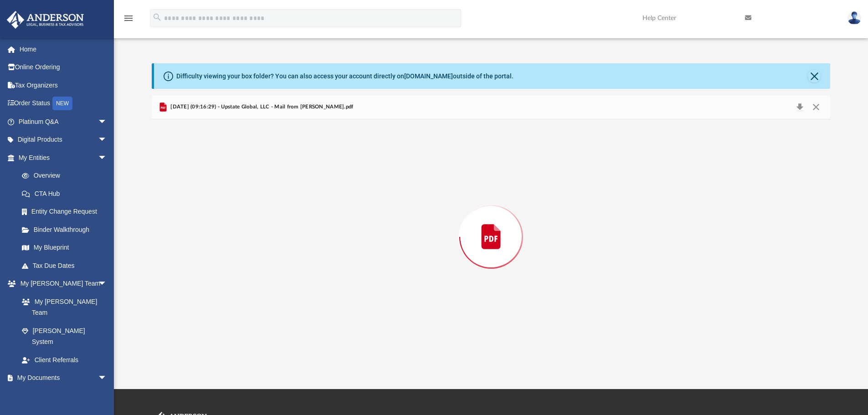 The height and width of the screenshot is (415, 868). Describe the element at coordinates (129, 18) in the screenshot. I see `i: menu` at that location.